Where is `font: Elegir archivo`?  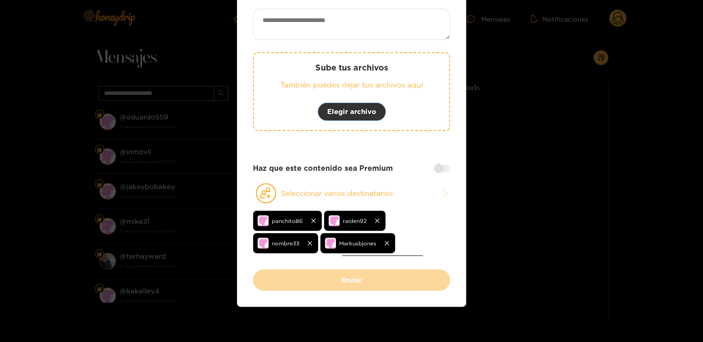 font: Elegir archivo is located at coordinates (351, 111).